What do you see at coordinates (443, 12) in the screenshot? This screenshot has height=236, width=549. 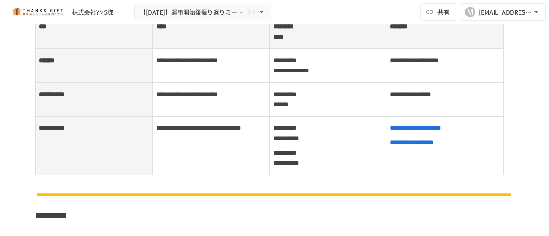 I see `span: 共有` at bounding box center [443, 12].